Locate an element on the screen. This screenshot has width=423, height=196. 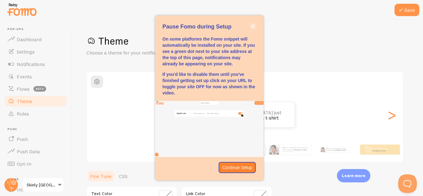
button: Continue Setup is located at coordinates (237, 168).